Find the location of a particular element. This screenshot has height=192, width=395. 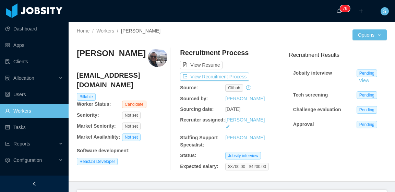

a: icon: auditClients is located at coordinates (34, 62).